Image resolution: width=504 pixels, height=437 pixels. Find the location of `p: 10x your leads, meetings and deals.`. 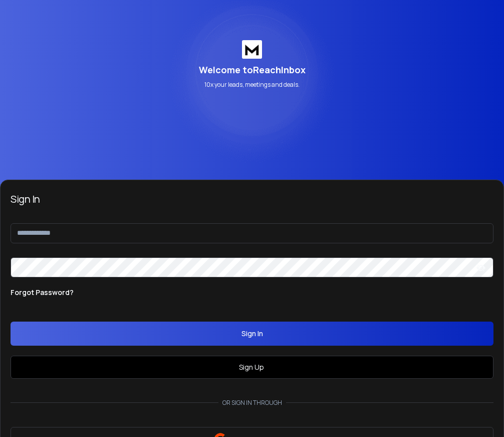

p: 10x your leads, meetings and deals. is located at coordinates (252, 85).